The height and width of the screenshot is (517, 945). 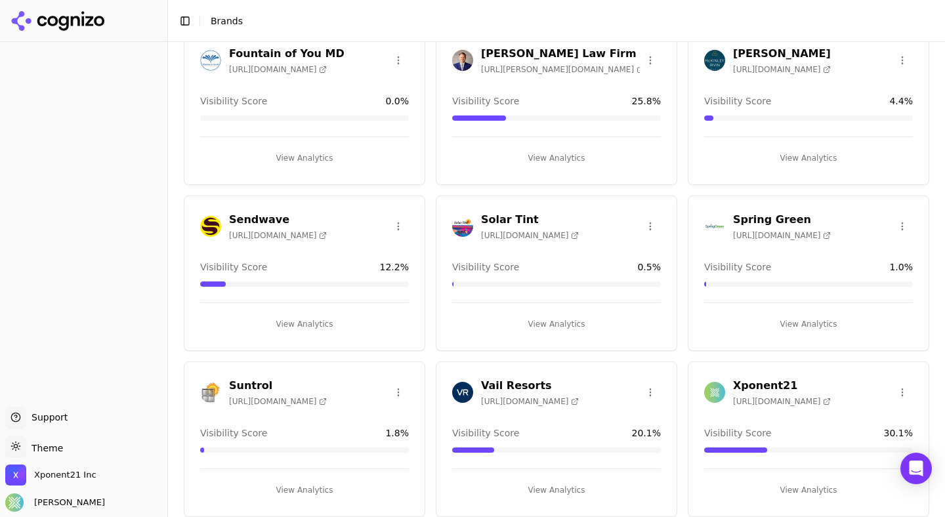 What do you see at coordinates (397, 101) in the screenshot?
I see `span: 0.0 %` at bounding box center [397, 101].